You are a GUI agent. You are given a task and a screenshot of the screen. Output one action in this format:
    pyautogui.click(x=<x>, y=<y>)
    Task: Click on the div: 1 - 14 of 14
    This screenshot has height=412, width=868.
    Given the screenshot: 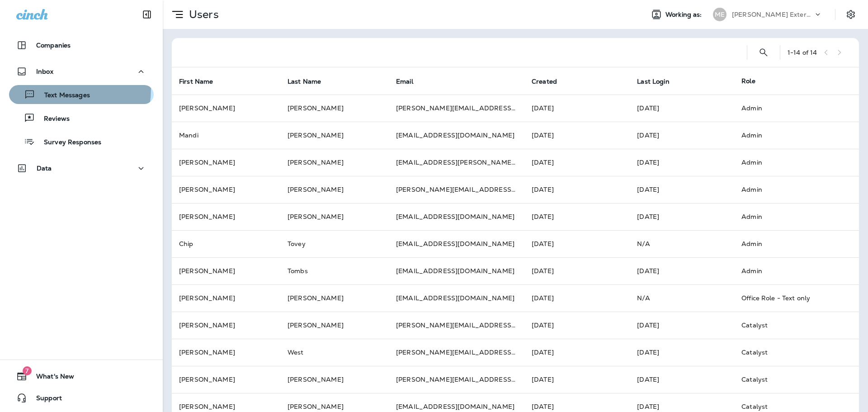 What is the action you would take?
    pyautogui.click(x=802, y=52)
    